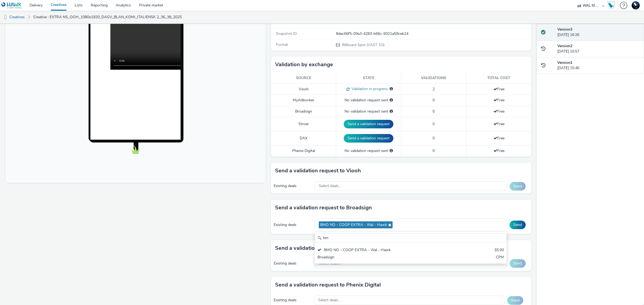  What do you see at coordinates (565, 46) in the screenshot?
I see `strong: Version 2` at bounding box center [565, 46].